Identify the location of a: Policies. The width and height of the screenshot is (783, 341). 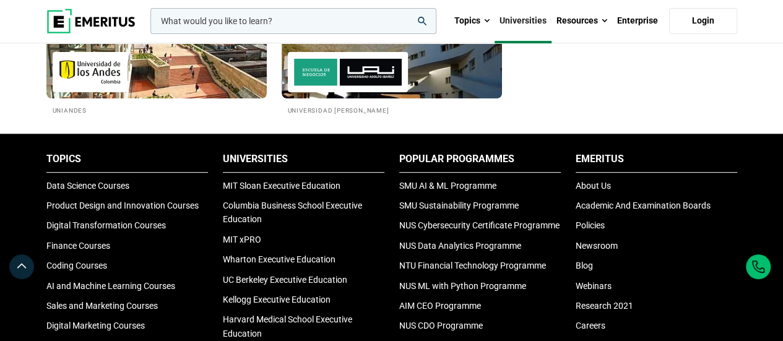
(590, 225).